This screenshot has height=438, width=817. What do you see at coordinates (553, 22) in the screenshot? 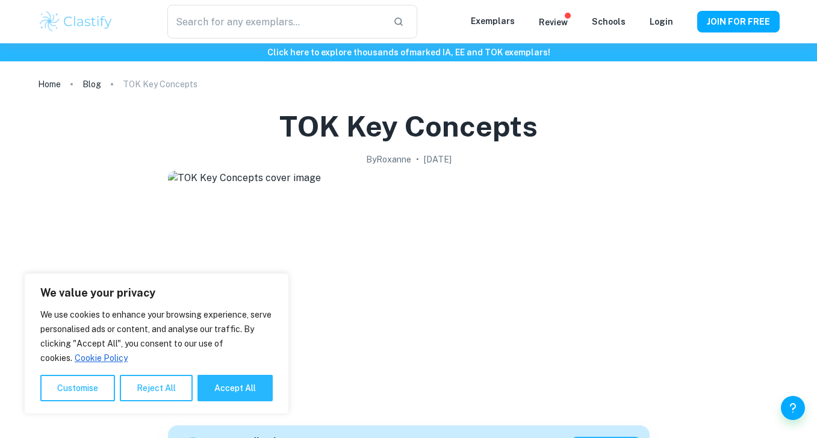
I see `p: Review` at bounding box center [553, 22].